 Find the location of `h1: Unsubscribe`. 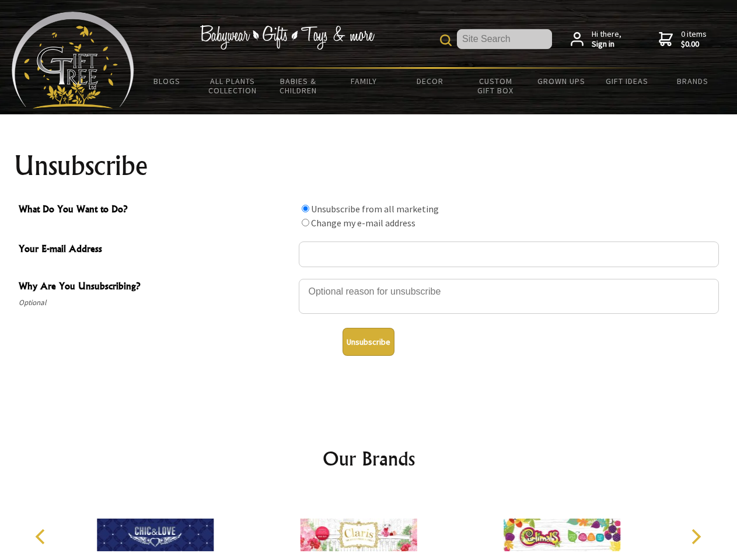

h1: Unsubscribe is located at coordinates (368, 166).